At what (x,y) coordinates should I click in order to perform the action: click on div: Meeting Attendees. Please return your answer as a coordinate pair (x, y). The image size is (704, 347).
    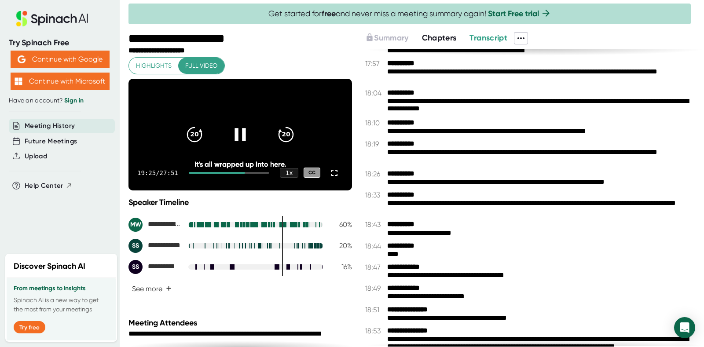
    Looking at the image, I should click on (241, 323).